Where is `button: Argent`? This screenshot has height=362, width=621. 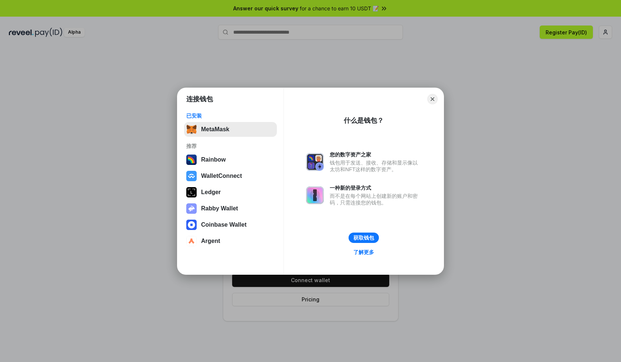
button: Argent is located at coordinates (230, 241).